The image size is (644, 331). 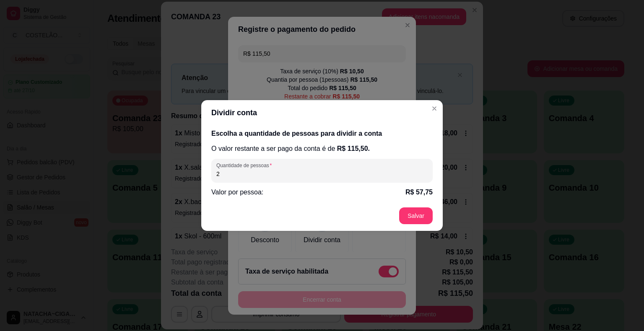 What do you see at coordinates (322, 174) in the screenshot?
I see `input: Quantidade de pessoas` at bounding box center [322, 174].